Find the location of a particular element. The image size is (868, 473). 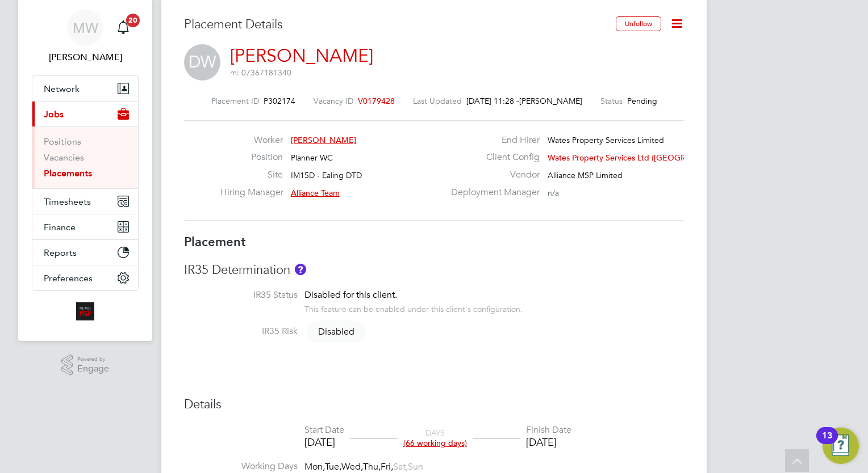

span: MW is located at coordinates (86, 28).